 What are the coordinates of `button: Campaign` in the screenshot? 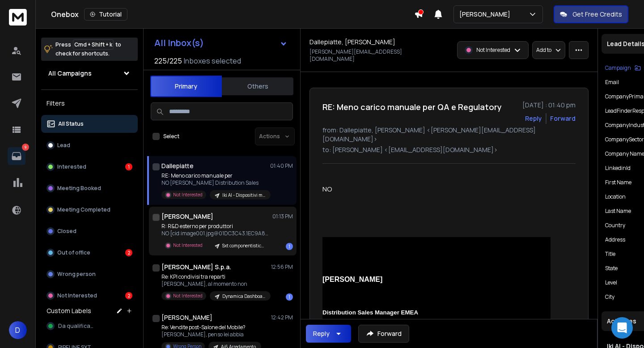 It's located at (623, 68).